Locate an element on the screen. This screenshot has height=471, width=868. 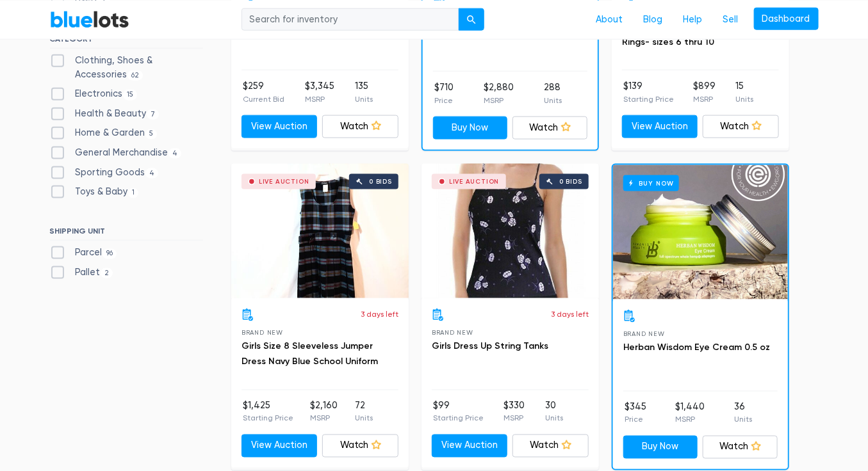
label: Parcel is located at coordinates (83, 253).